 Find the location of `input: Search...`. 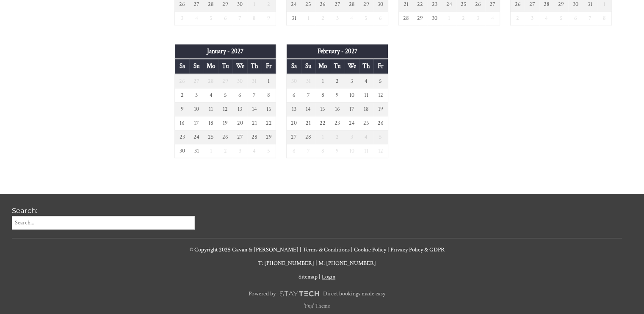

input: Search... is located at coordinates (103, 223).